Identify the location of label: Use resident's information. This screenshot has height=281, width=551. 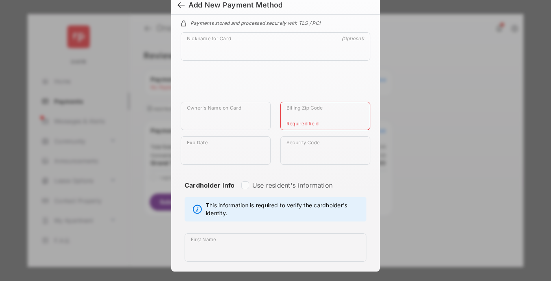
(292, 185).